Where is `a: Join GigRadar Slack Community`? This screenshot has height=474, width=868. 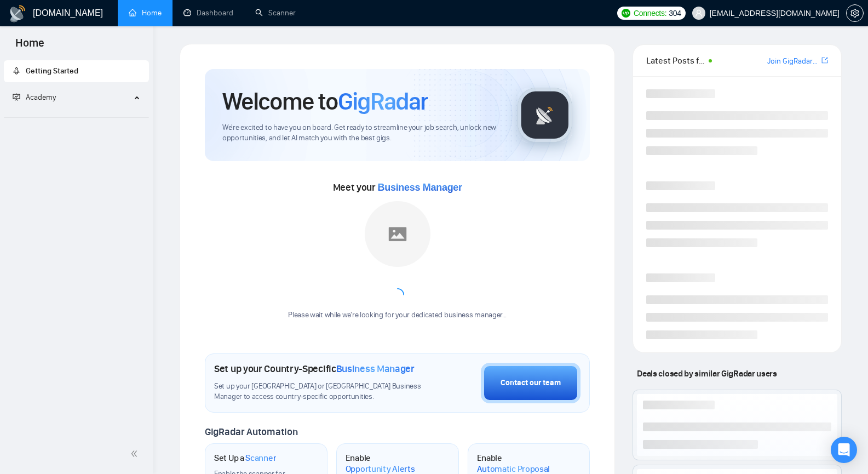
a: Join GigRadar Slack Community is located at coordinates (793, 61).